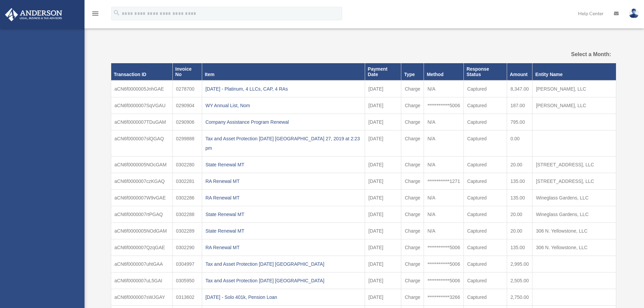 This screenshot has width=644, height=308. I want to click on td: 2,995.00, so click(520, 264).